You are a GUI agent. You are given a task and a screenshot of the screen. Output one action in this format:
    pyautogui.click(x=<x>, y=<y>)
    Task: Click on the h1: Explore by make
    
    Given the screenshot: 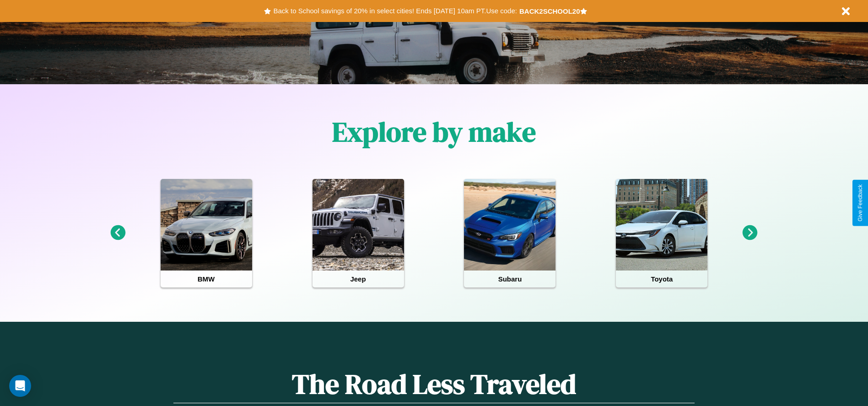 What is the action you would take?
    pyautogui.click(x=434, y=132)
    